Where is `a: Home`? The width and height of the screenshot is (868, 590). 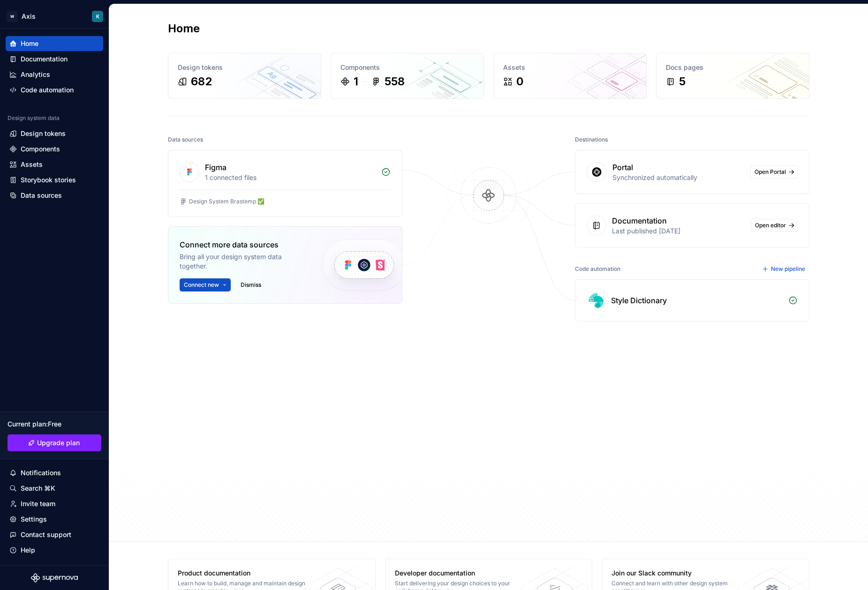
a: Home is located at coordinates (54, 43).